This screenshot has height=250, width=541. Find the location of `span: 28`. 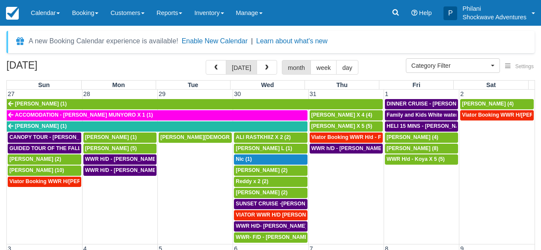

span: 28 is located at coordinates (87, 94).